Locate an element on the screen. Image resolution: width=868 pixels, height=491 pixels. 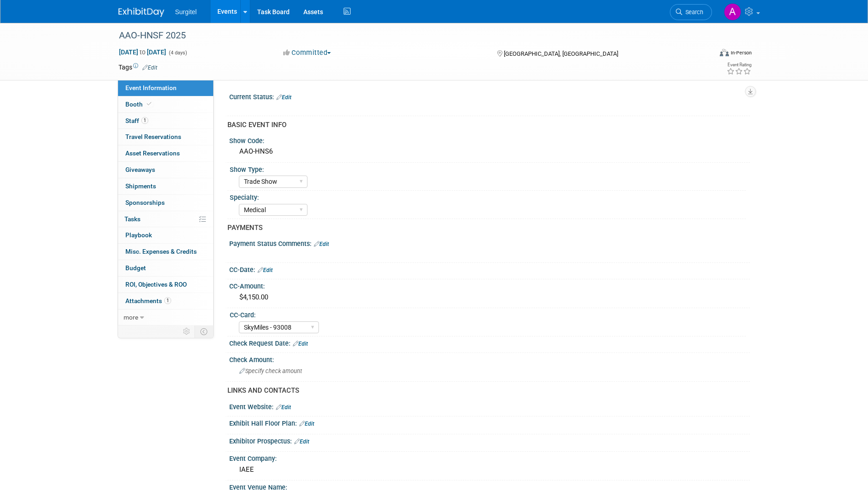
div: CC-Amount: is located at coordinates (490, 285).